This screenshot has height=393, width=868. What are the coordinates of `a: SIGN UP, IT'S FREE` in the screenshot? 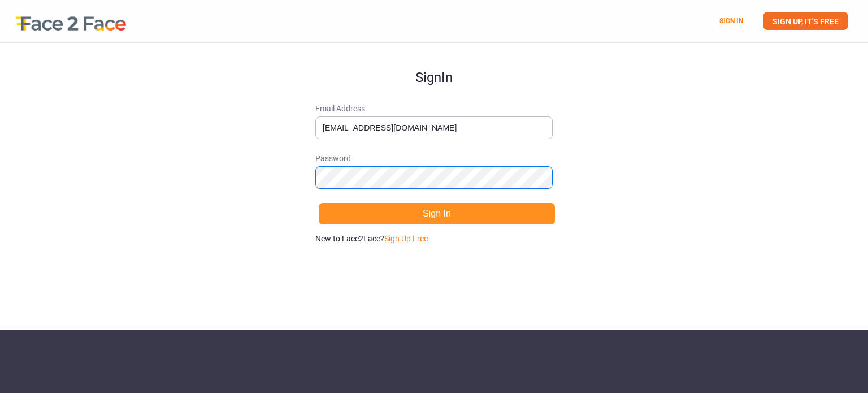 It's located at (805, 21).